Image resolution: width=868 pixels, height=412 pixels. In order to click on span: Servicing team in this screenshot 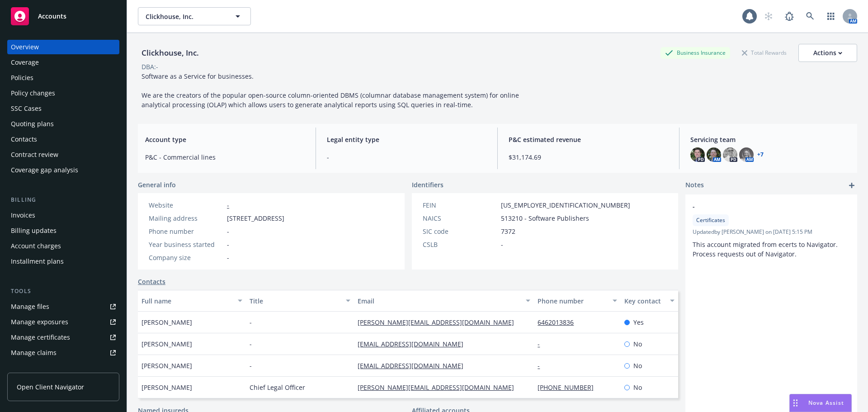, I will do `click(770, 139)`.